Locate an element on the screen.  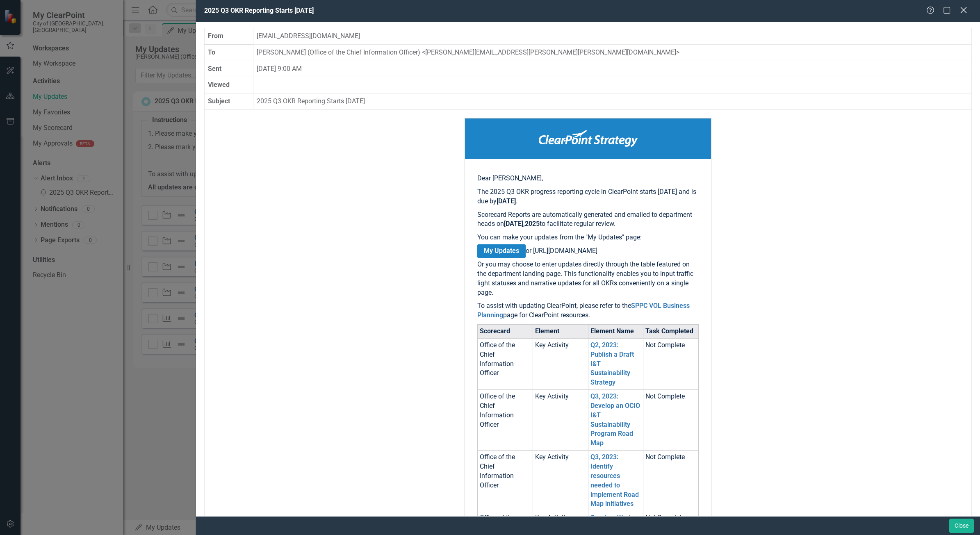
a: My Updates is located at coordinates (502, 251).